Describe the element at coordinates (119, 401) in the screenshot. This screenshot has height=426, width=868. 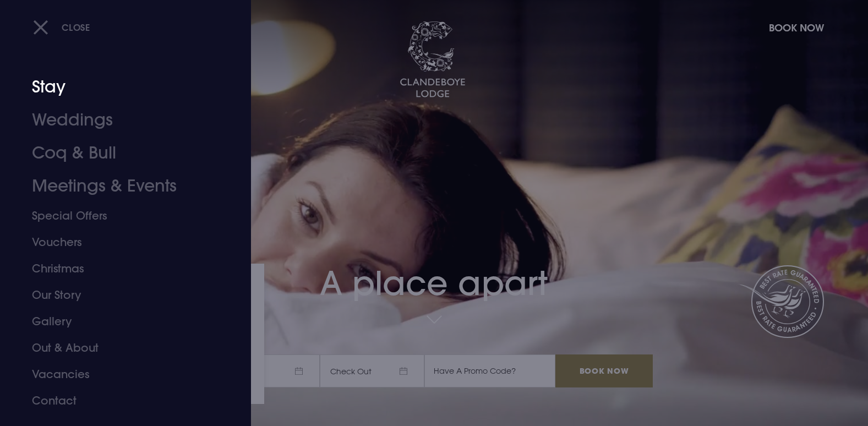
I see `a: Contact` at that location.